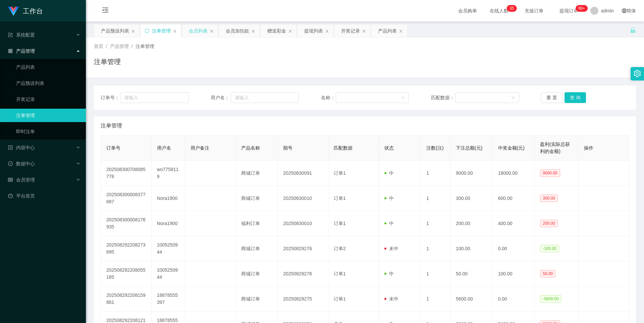 Image resolution: width=644 pixels, height=323 pixels. What do you see at coordinates (126, 274) in the screenshot?
I see `td: 202508292208055185` at bounding box center [126, 274].